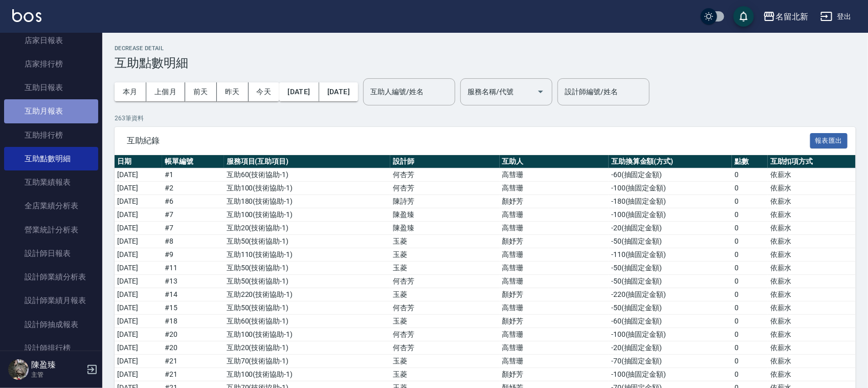 The image size is (868, 388). I want to click on button: Open, so click(541, 92).